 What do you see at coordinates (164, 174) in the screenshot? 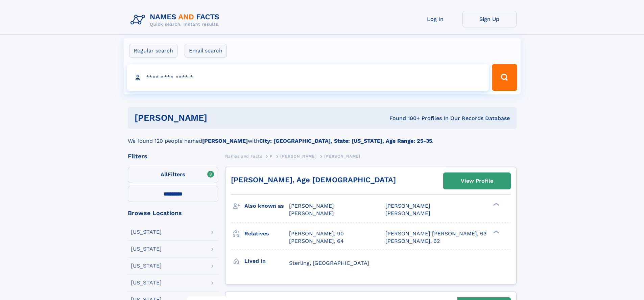
I see `span: All` at bounding box center [164, 174].